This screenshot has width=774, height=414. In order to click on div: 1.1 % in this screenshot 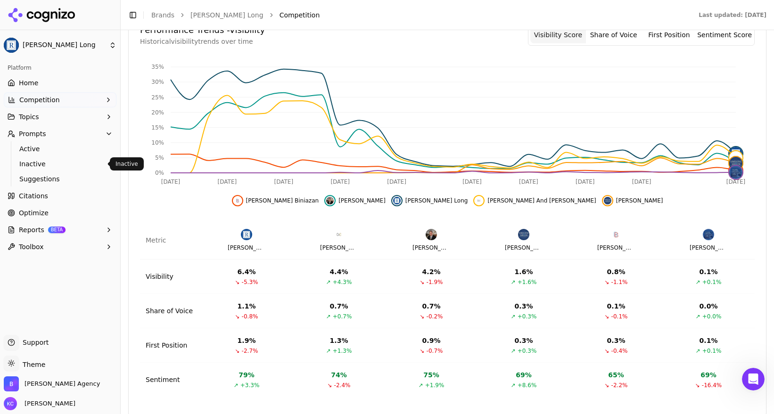, I will do `click(247, 306)`.